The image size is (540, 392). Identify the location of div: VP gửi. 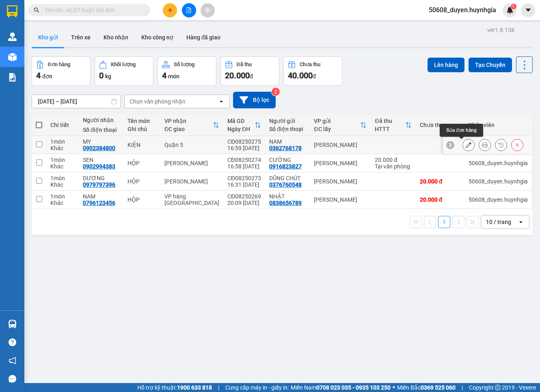
(337, 121).